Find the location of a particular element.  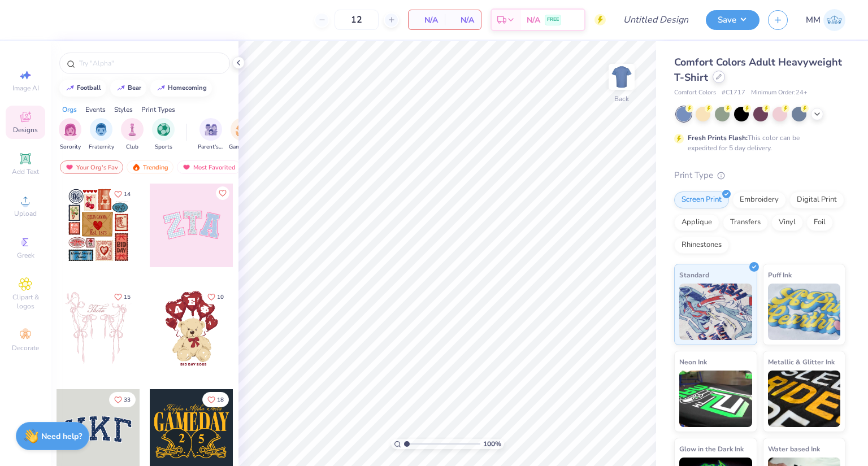

div: homecoming is located at coordinates (187, 87).